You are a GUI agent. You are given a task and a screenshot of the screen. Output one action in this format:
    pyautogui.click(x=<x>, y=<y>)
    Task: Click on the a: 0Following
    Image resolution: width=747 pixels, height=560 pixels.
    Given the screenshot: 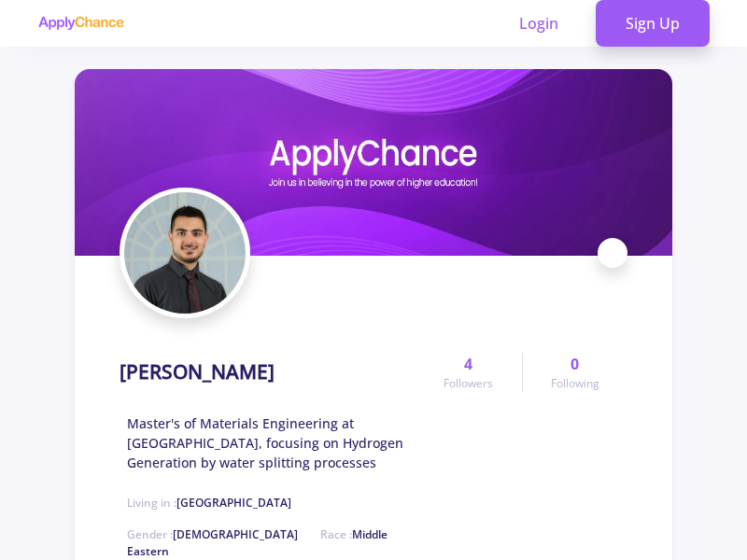 What is the action you would take?
    pyautogui.click(x=575, y=372)
    